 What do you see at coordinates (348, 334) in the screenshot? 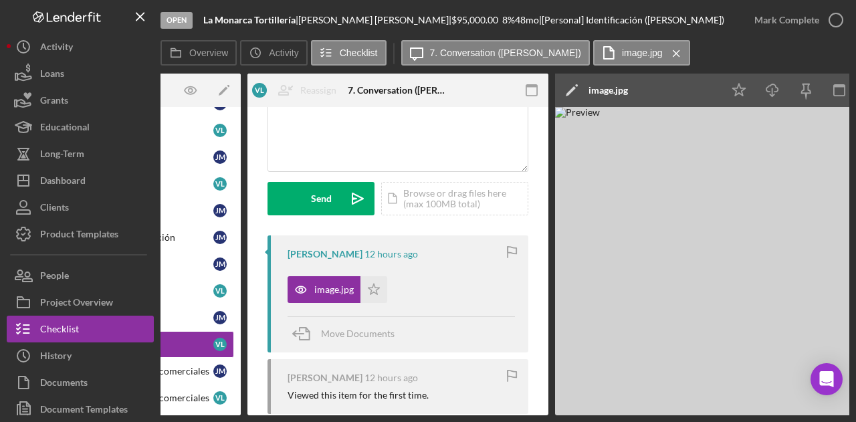
I see `button: Move Documents` at bounding box center [348, 334].